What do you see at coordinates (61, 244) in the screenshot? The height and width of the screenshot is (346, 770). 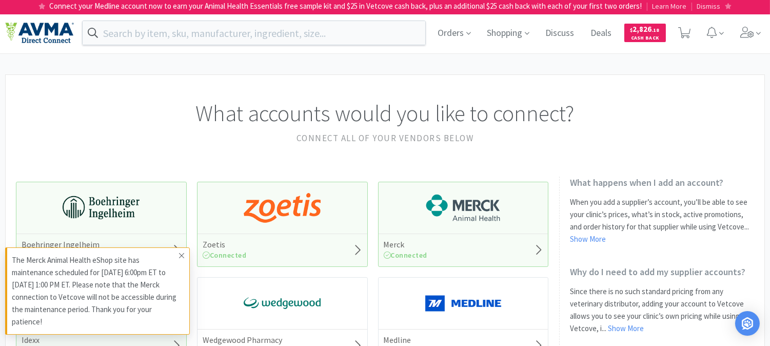 I see `h5: Boehringer Ingelheim` at bounding box center [61, 244].